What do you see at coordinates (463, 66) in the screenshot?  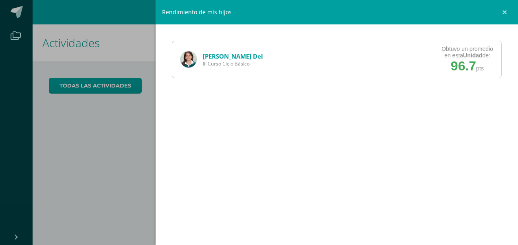 I see `span: 96.7` at bounding box center [463, 66].